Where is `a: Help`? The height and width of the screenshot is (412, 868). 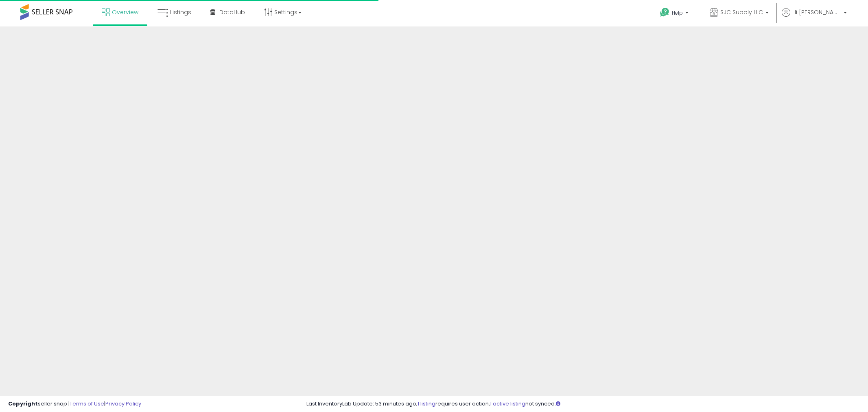 a: Help is located at coordinates (675, 14).